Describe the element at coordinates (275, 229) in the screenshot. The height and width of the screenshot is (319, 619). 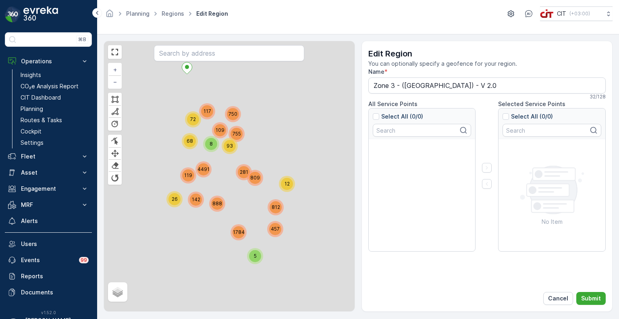
I see `span: 457` at that location.